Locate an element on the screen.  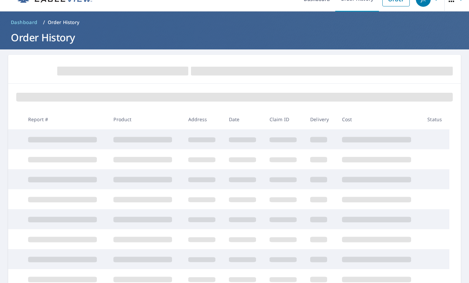
a: Dashboard is located at coordinates (24, 22).